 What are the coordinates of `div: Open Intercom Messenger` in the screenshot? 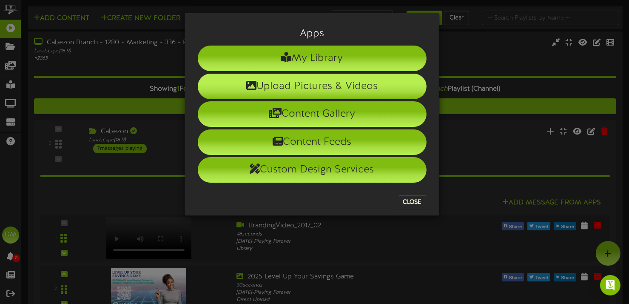 It's located at (611, 285).